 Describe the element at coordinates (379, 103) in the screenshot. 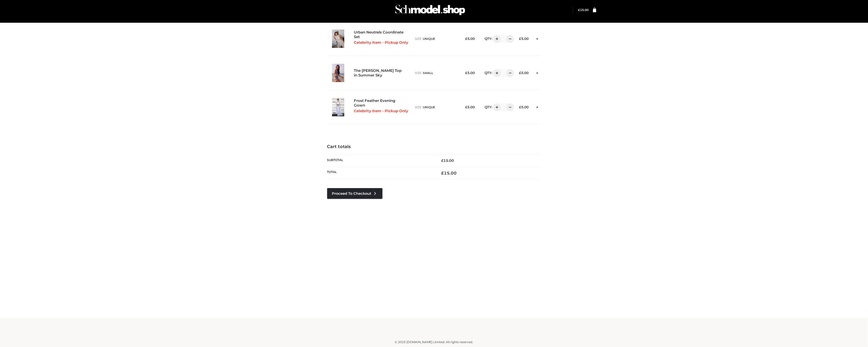

I see `a: Frost Feather Evening Gown` at that location.